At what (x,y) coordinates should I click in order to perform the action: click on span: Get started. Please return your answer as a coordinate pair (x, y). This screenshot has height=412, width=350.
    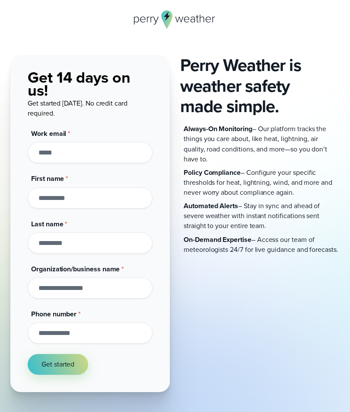
    Looking at the image, I should click on (58, 364).